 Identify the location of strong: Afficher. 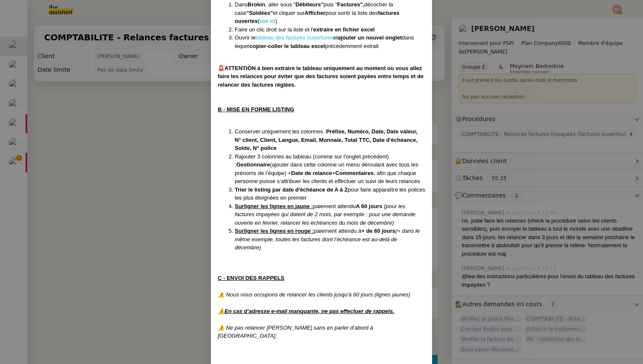
(315, 13).